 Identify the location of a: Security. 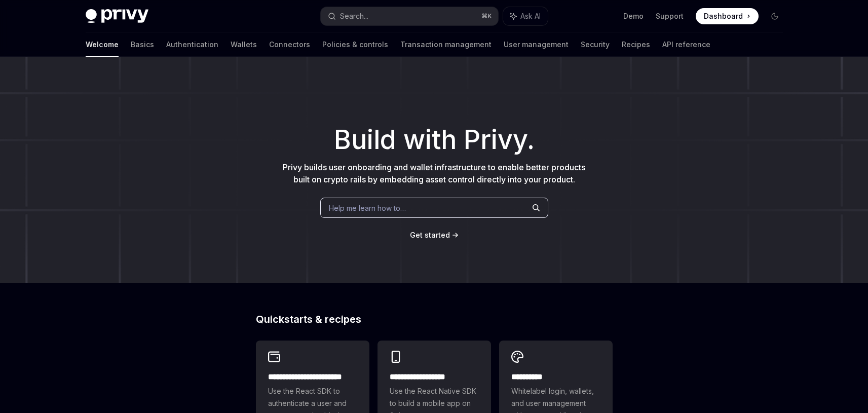
(595, 44).